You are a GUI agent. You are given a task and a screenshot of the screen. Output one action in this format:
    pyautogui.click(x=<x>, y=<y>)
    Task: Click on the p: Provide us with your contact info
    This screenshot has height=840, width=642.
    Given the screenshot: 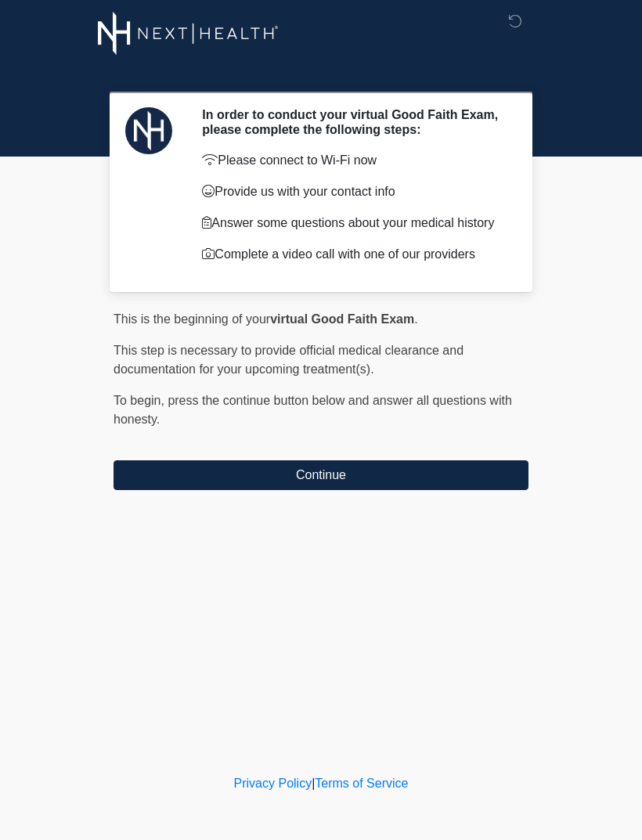 What is the action you would take?
    pyautogui.click(x=353, y=192)
    